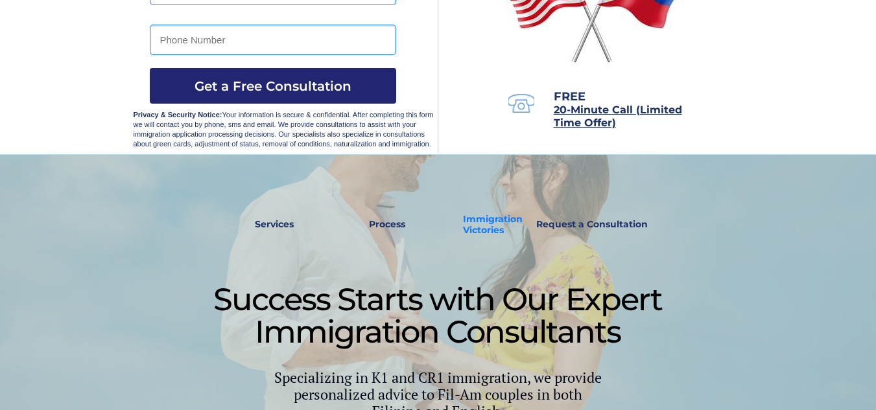 This screenshot has width=876, height=410. I want to click on span: FREE, so click(569, 97).